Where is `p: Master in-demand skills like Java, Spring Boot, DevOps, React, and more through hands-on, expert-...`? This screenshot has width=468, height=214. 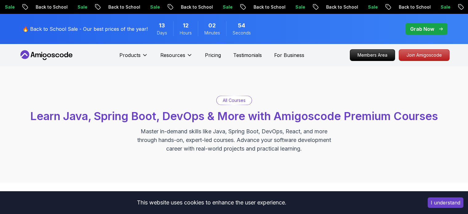 p: Master in-demand skills like Java, Spring Boot, DevOps, React, and more through hands-on, expert-... is located at coordinates (234, 140).